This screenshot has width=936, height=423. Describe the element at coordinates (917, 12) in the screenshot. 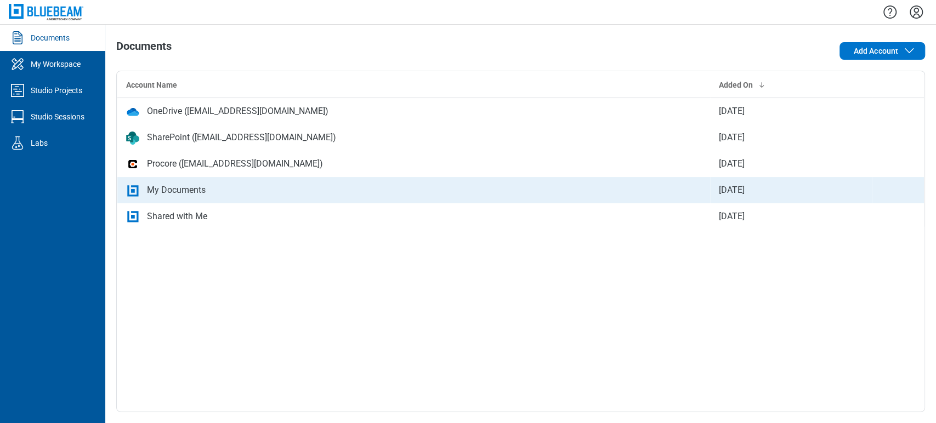

I see `button: Settings` at that location.